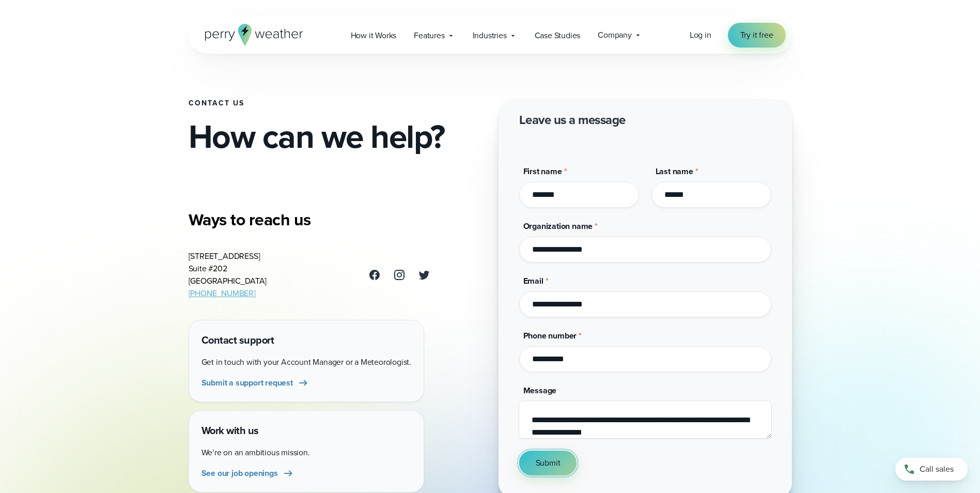  What do you see at coordinates (239, 473) in the screenshot?
I see `span: See our job openings` at bounding box center [239, 473].